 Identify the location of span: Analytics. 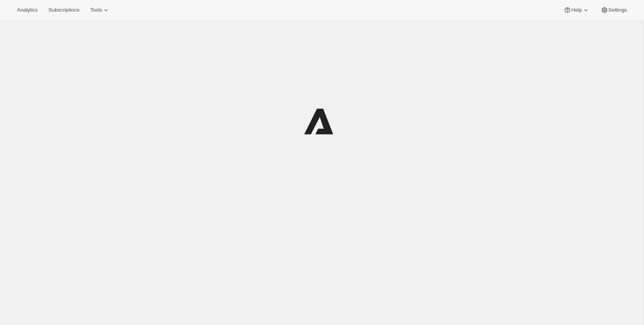
(27, 10).